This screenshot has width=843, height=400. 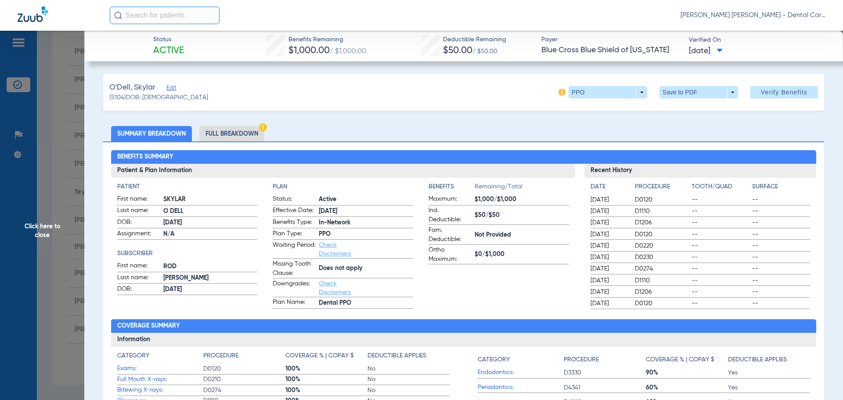 I want to click on span: Plan Type:, so click(x=294, y=234).